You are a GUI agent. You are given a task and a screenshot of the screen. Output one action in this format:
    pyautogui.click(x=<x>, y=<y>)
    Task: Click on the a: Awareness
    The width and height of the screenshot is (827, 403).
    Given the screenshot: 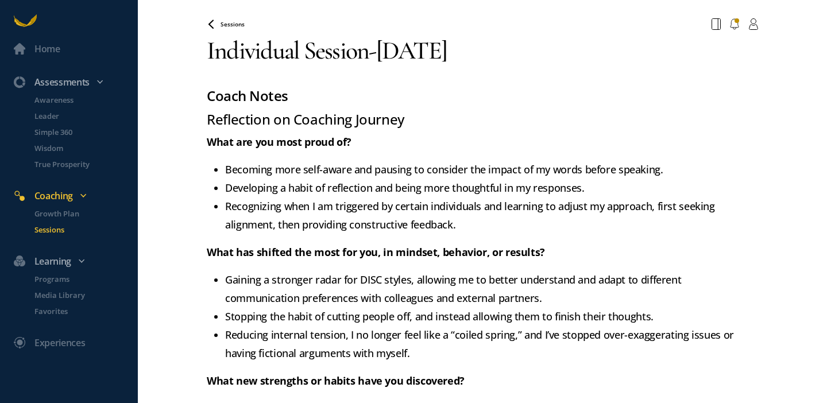 What is the action you would take?
    pyautogui.click(x=79, y=100)
    